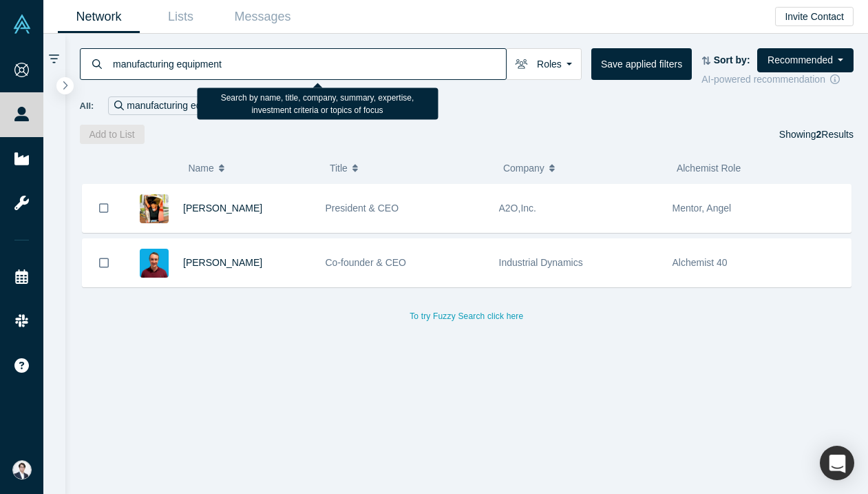 This screenshot has height=494, width=868. I want to click on div: AI-powered recommendation, so click(777, 80).